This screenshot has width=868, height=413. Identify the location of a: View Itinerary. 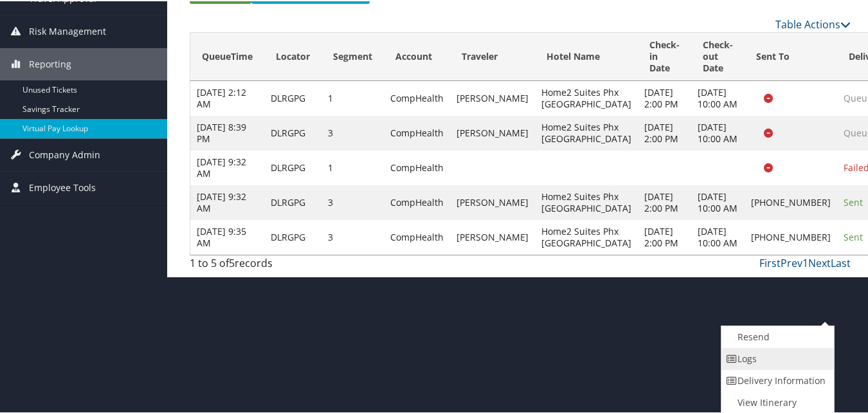
(777, 401).